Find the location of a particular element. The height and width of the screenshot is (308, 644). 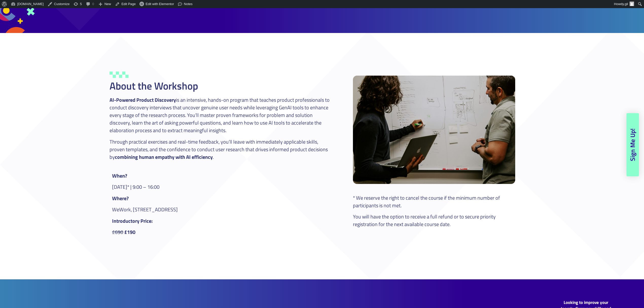

strong: AI-Powered Product Discovery is located at coordinates (143, 100).